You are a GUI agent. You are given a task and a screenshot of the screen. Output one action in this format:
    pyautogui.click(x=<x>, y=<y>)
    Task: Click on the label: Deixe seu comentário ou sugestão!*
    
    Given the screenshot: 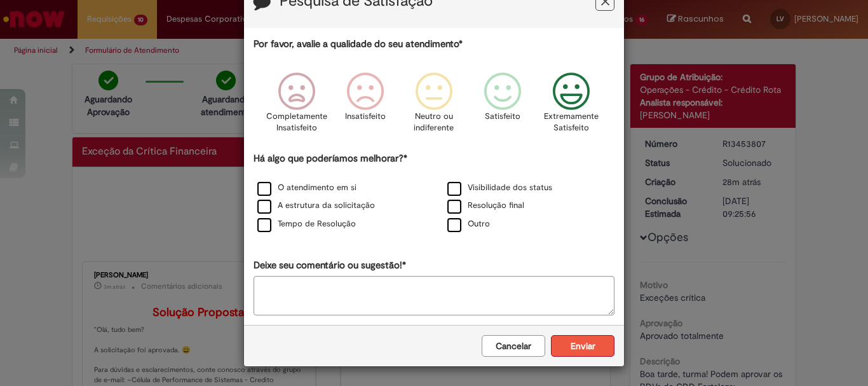 What is the action you would take?
    pyautogui.click(x=330, y=265)
    